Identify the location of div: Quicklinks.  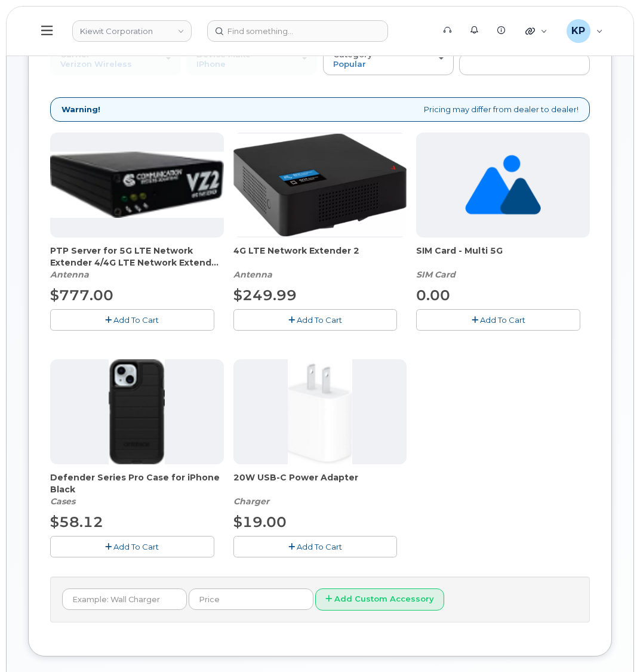
(536, 31).